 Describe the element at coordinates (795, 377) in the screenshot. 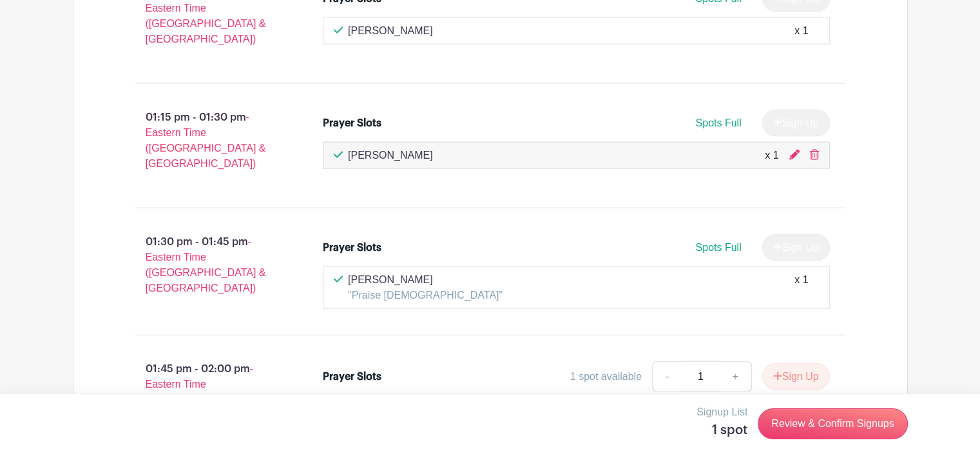

I see `button: Sign Up` at that location.